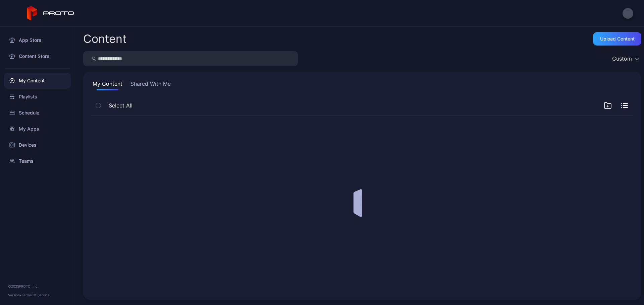  I want to click on div: Upload Content, so click(617, 39).